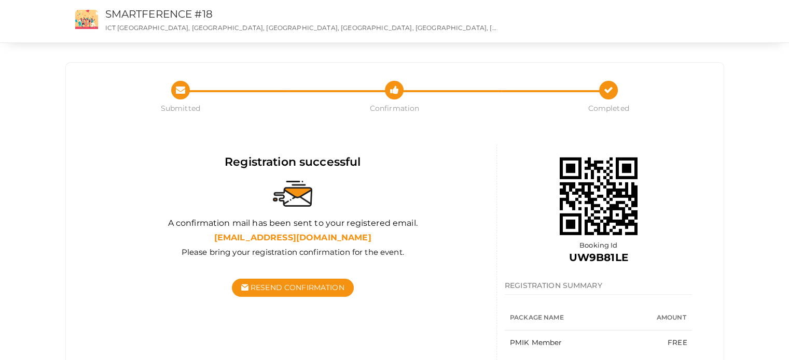 This screenshot has width=789, height=360. Describe the element at coordinates (664, 318) in the screenshot. I see `th: Amount` at that location.